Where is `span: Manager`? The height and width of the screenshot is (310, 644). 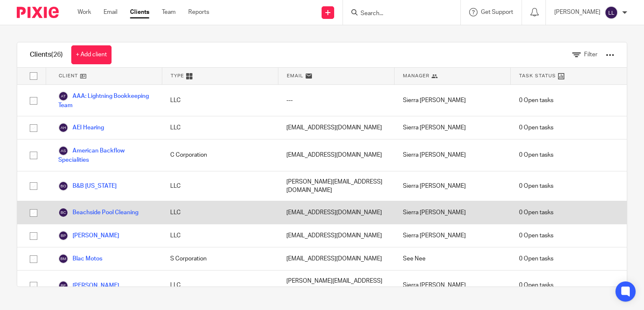
span: Manager is located at coordinates (416, 76).